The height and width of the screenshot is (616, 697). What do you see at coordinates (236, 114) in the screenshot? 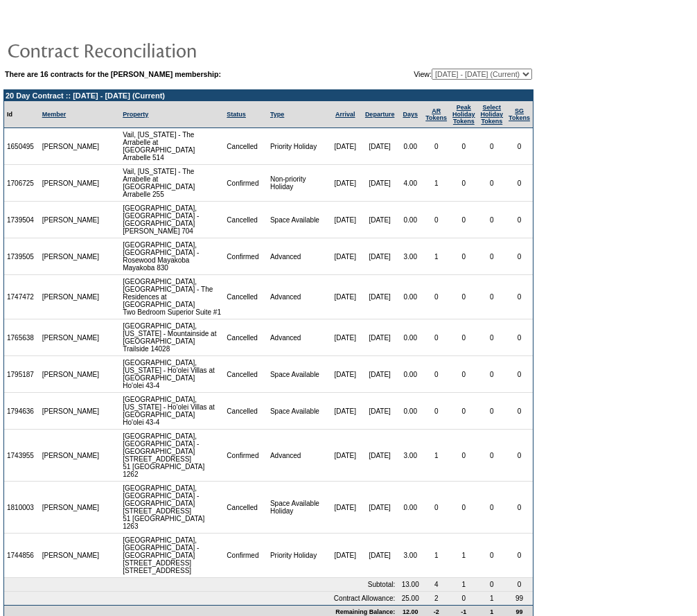
I see `a: Status` at bounding box center [236, 114].